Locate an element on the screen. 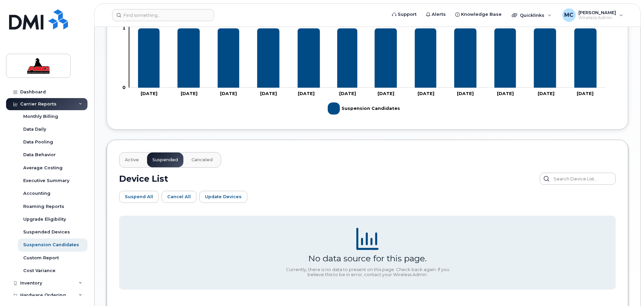  a: Alerts is located at coordinates (436, 15).